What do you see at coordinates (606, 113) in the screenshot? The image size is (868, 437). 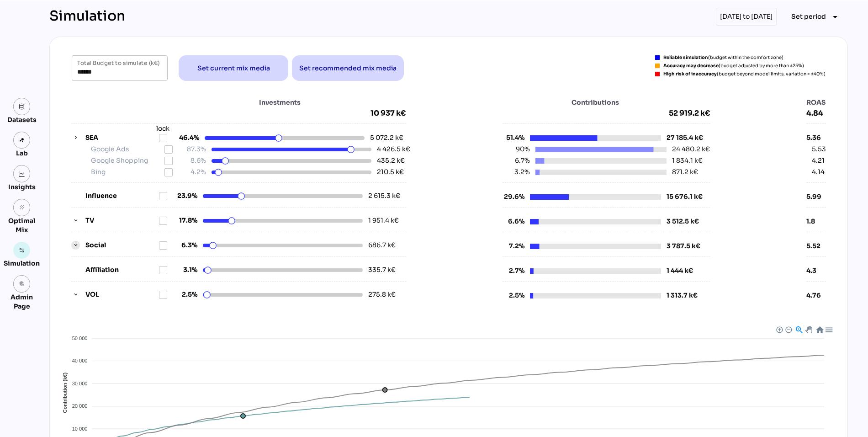 I see `span: 52 919.2 k€` at bounding box center [606, 113].